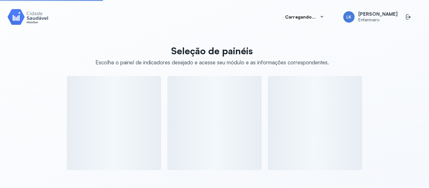 Image resolution: width=429 pixels, height=188 pixels. Describe the element at coordinates (349, 17) in the screenshot. I see `span: LK` at that location.